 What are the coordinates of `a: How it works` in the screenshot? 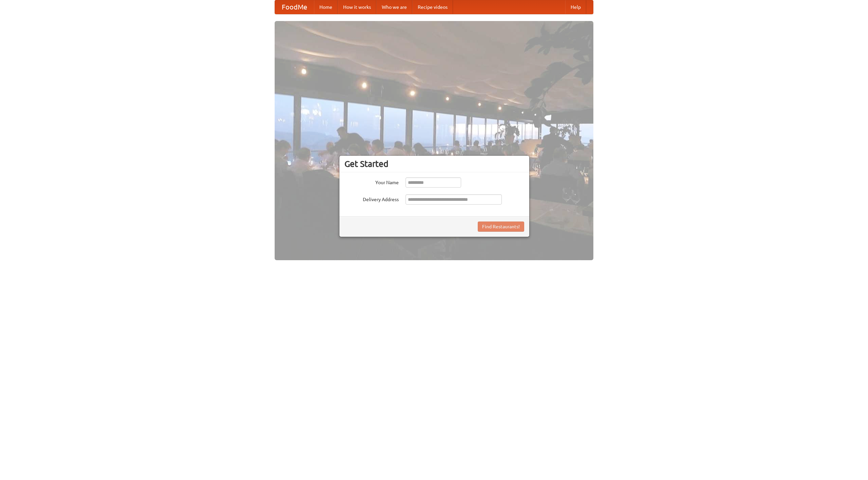 It's located at (357, 7).